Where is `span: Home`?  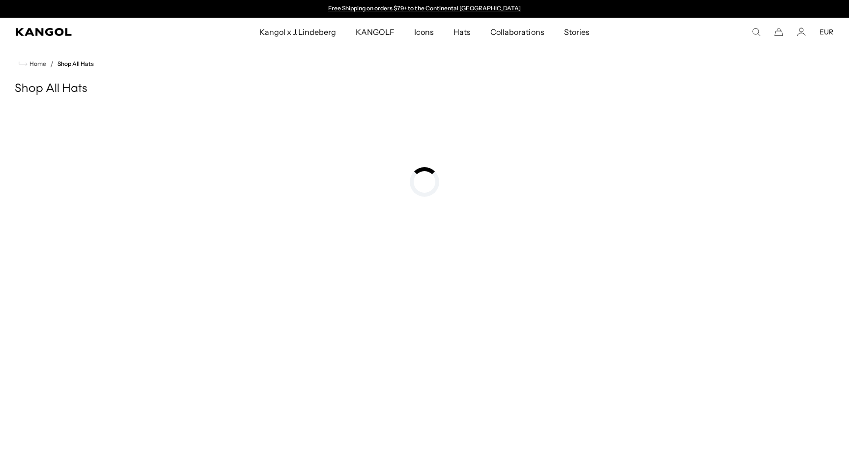
span: Home is located at coordinates (37, 64).